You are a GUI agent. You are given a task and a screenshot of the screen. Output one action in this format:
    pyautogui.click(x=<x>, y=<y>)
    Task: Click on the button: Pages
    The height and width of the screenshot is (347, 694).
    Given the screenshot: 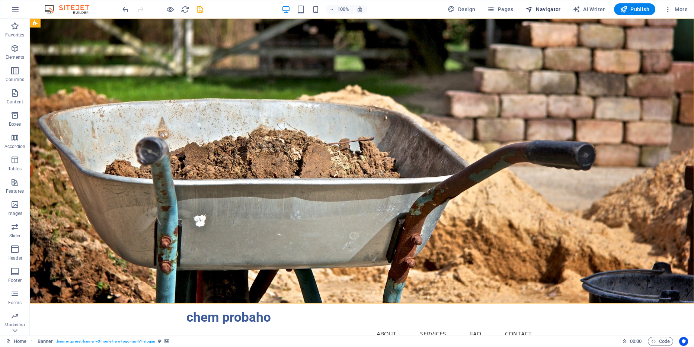 What is the action you would take?
    pyautogui.click(x=500, y=9)
    